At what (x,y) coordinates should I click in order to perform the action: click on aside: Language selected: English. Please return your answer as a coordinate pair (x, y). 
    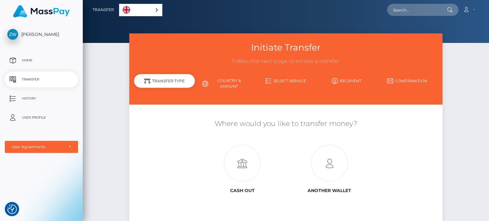
    Looking at the image, I should click on (141, 10).